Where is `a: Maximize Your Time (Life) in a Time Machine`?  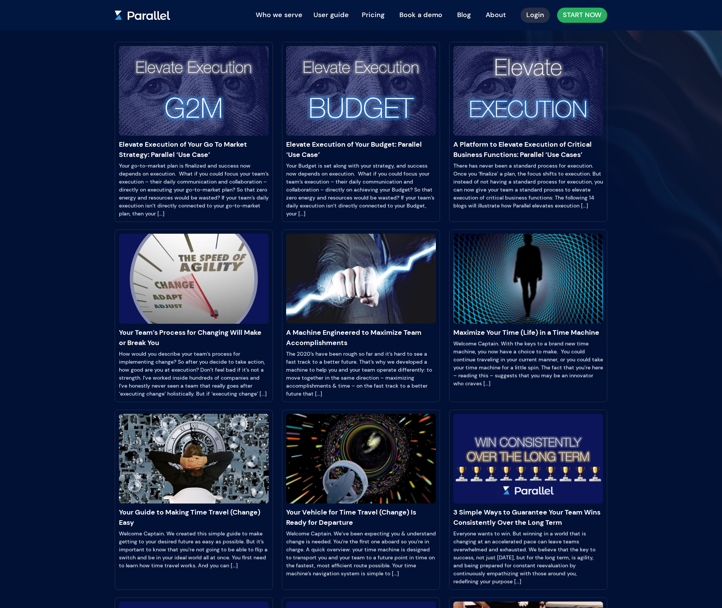
a: Maximize Your Time (Life) in a Time Machine is located at coordinates (528, 332).